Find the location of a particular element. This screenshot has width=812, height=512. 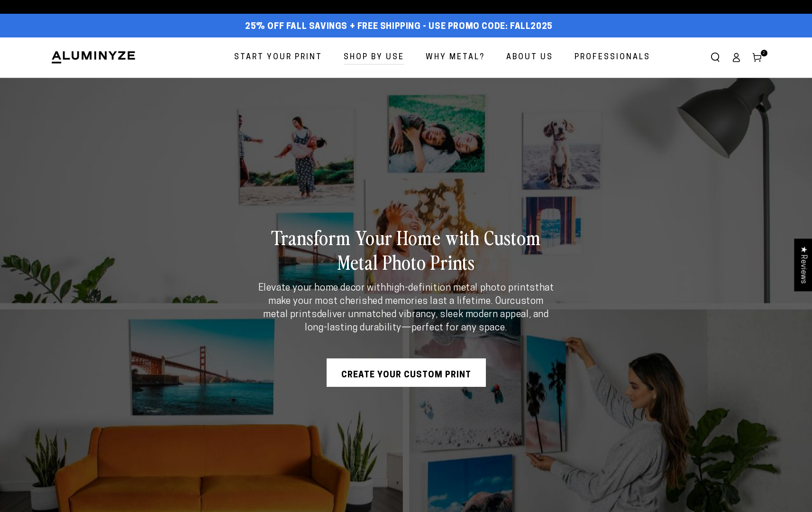

span: Why Metal? is located at coordinates (455, 57).